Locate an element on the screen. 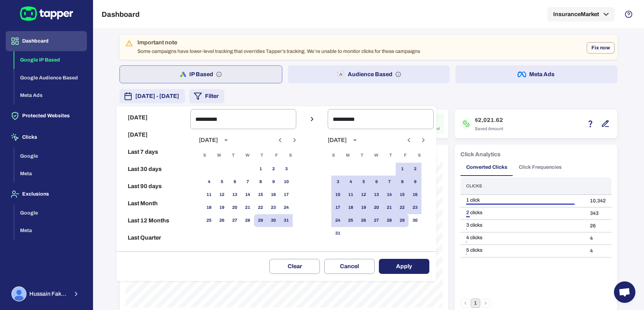  a: Open chat is located at coordinates (625, 292).